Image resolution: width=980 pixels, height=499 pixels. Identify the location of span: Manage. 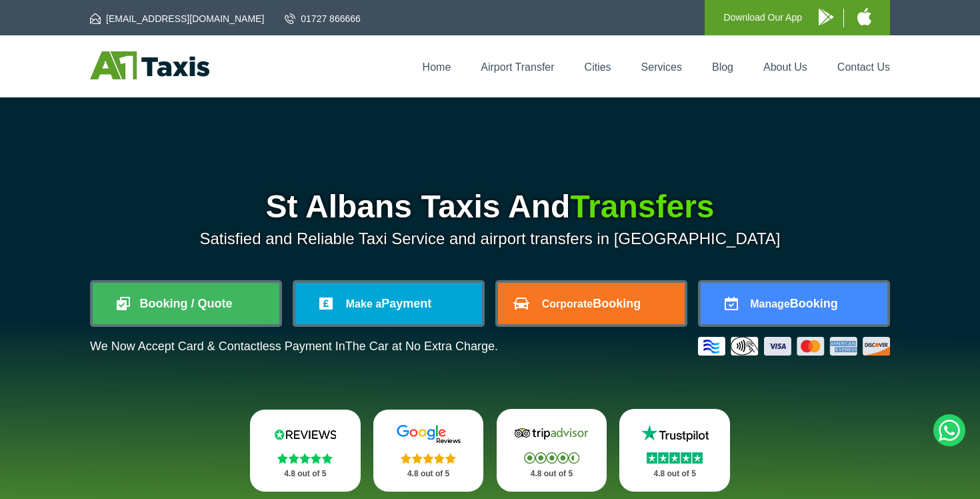
(770, 303).